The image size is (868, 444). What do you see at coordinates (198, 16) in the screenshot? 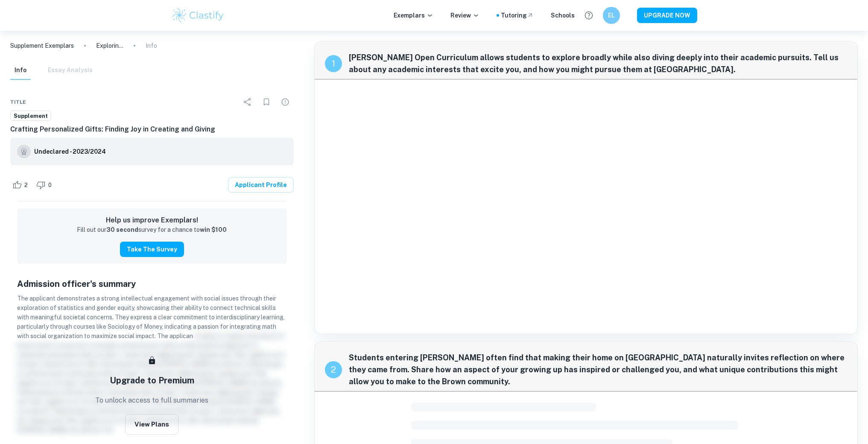
I see `img: Clastify logo` at bounding box center [198, 16].